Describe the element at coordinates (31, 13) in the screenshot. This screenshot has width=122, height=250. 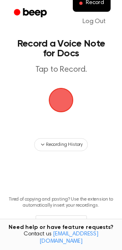
I see `a: Beep` at that location.